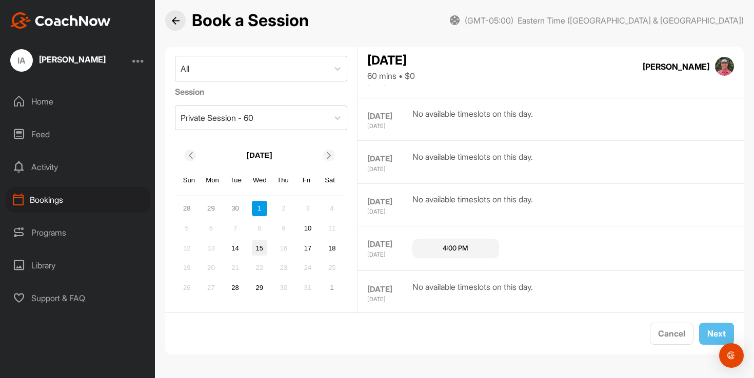 The image size is (754, 378). I want to click on div: Not available Wednesday, October 8th, 2025, so click(259, 229).